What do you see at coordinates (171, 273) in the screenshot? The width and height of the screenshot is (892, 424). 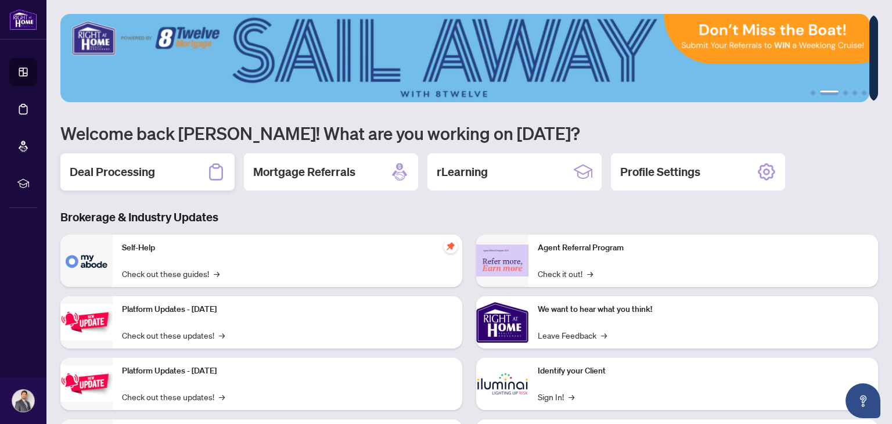 I see `a: Check out these guides!→` at bounding box center [171, 273].